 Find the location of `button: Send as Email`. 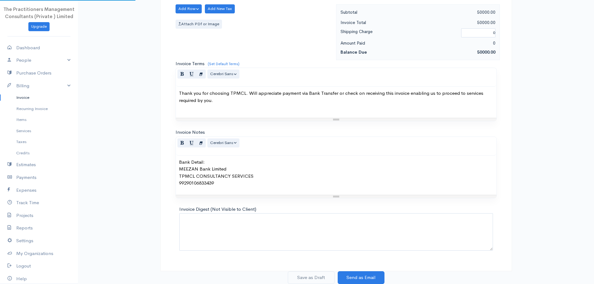

button: Send as Email is located at coordinates (361, 277).